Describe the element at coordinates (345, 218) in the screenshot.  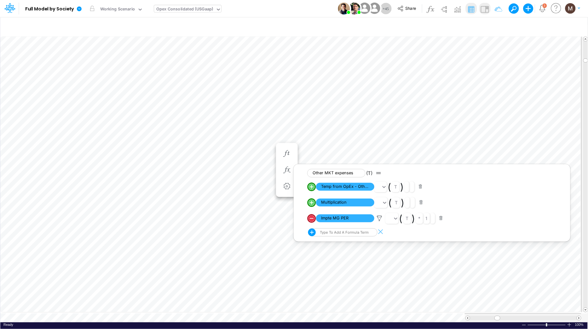
I see `span: Impte MG PER` at that location.